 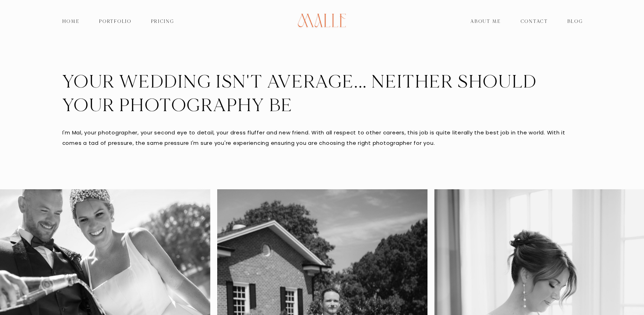 What do you see at coordinates (162, 22) in the screenshot?
I see `a: Pricing` at bounding box center [162, 22].